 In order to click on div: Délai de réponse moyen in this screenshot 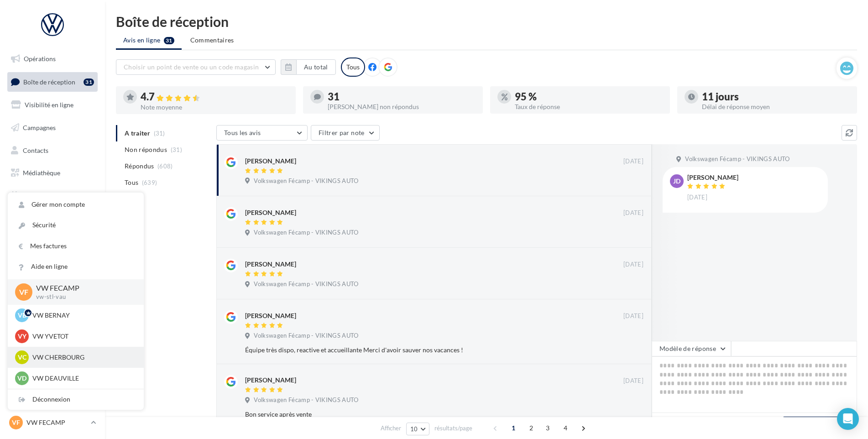, I will do `click(776, 107)`.